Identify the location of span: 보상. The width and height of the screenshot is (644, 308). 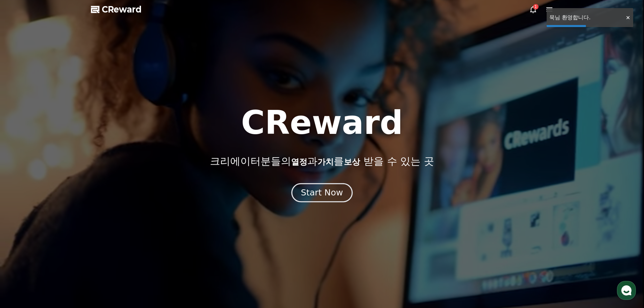
(352, 162).